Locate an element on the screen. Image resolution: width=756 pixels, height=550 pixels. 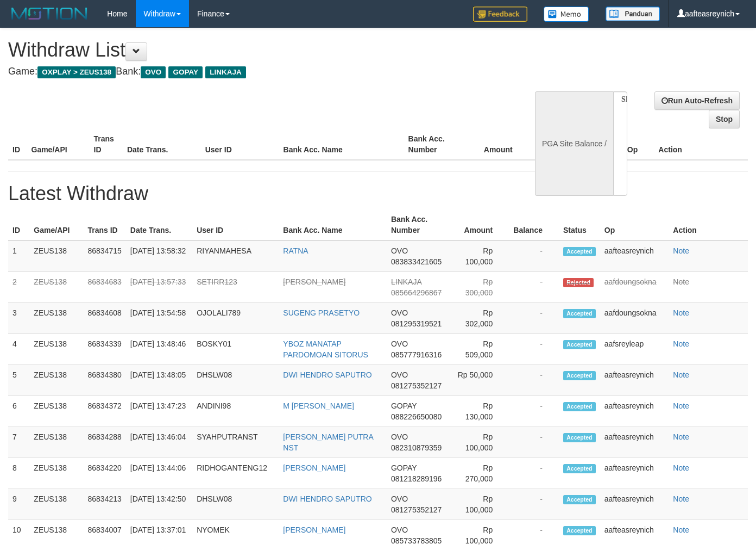
td: 86834715 is located at coordinates (104, 256).